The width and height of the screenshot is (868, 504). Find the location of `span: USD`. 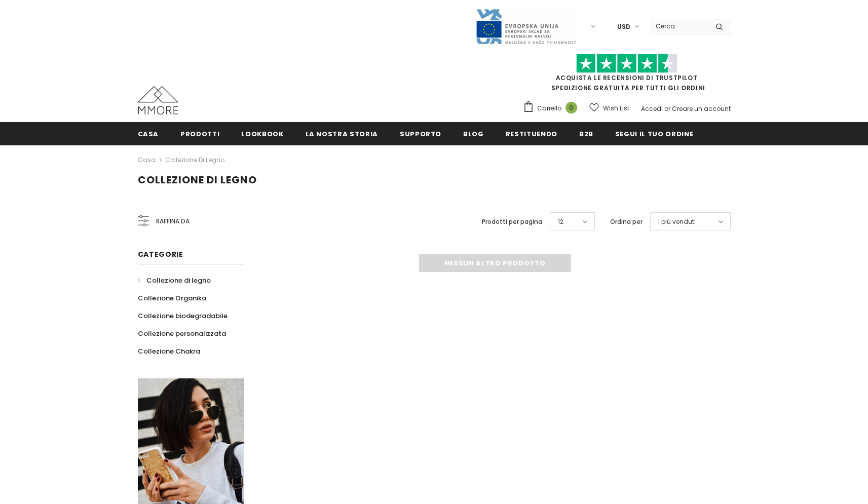

span: USD is located at coordinates (623, 27).